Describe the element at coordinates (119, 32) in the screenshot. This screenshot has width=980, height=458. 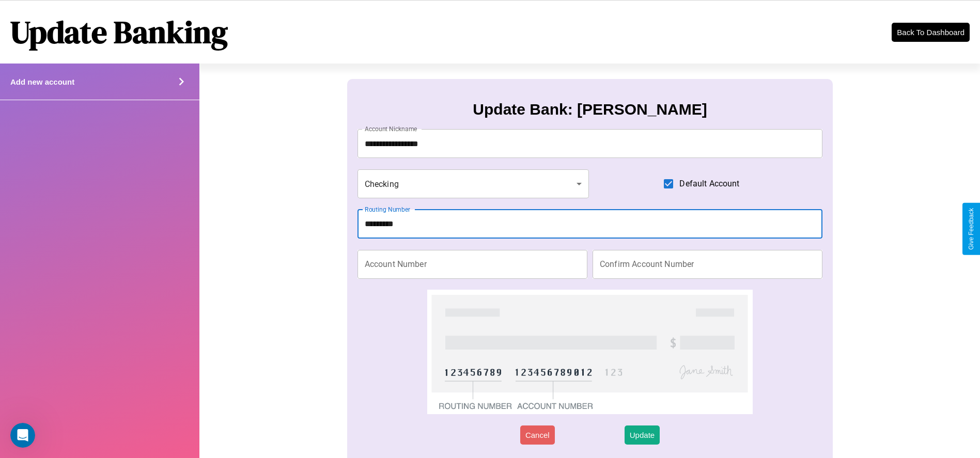
I see `h1: Update Banking` at that location.